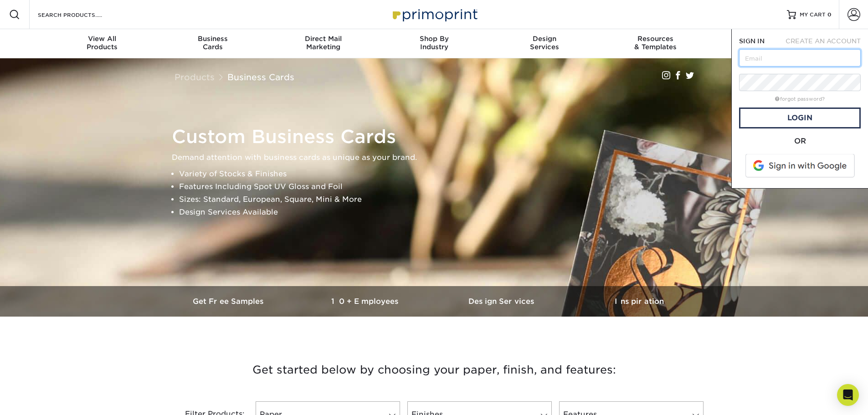 The width and height of the screenshot is (868, 415). What do you see at coordinates (849, 395) in the screenshot?
I see `div: Open Intercom Messenger` at bounding box center [849, 395].